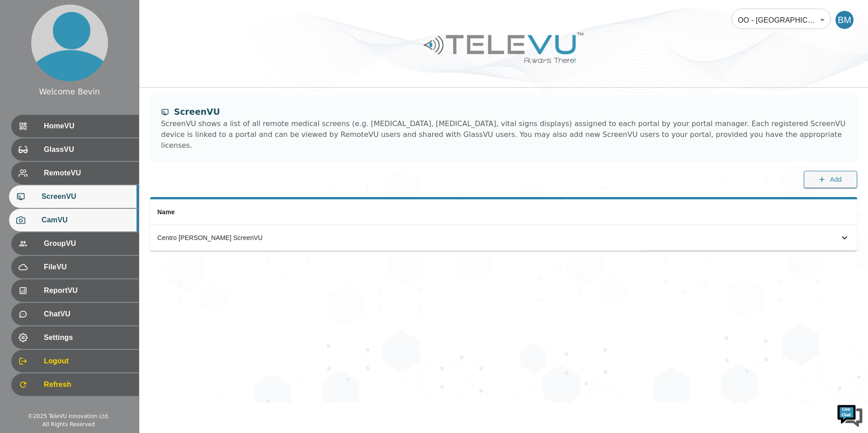  I want to click on div: GroupVU, so click(75, 243).